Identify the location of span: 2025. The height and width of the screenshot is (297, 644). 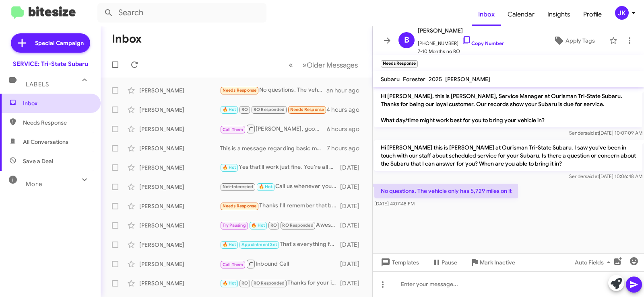
(435, 79).